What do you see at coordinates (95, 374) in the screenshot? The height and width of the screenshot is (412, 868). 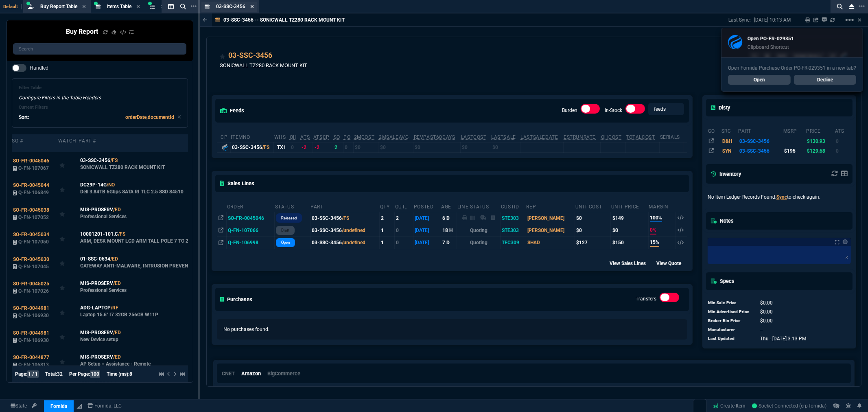 I see `span: 100` at bounding box center [95, 374].